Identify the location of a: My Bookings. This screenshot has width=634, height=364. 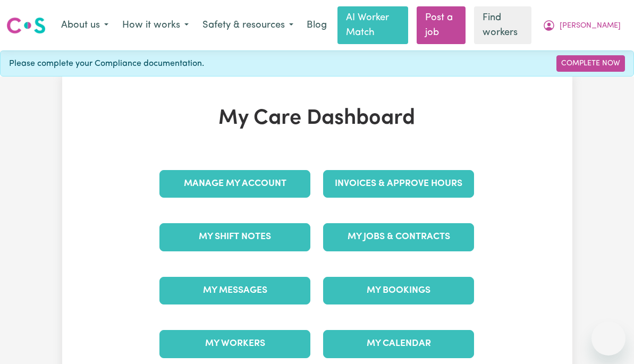
(399, 290).